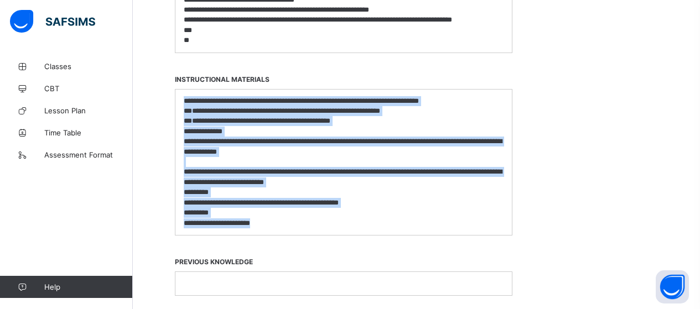 Image resolution: width=700 pixels, height=309 pixels. I want to click on span: Assessment Format, so click(89, 155).